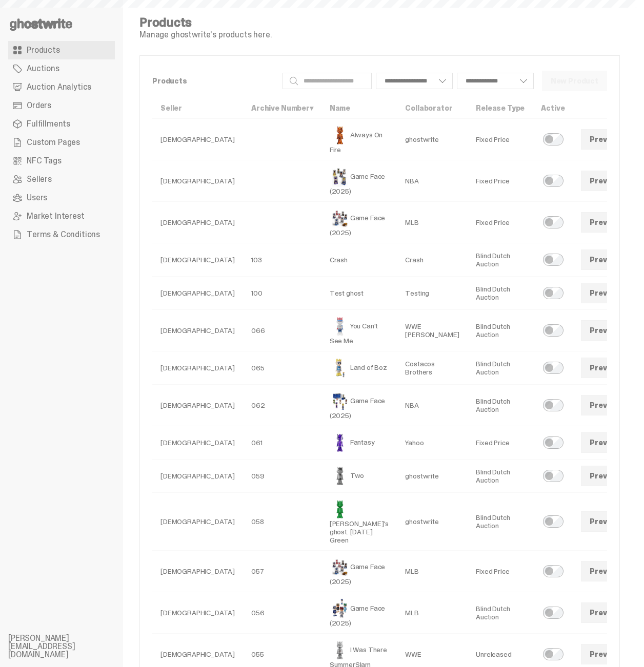 The image size is (644, 667). What do you see at coordinates (282, 260) in the screenshot?
I see `td: 103` at bounding box center [282, 260].